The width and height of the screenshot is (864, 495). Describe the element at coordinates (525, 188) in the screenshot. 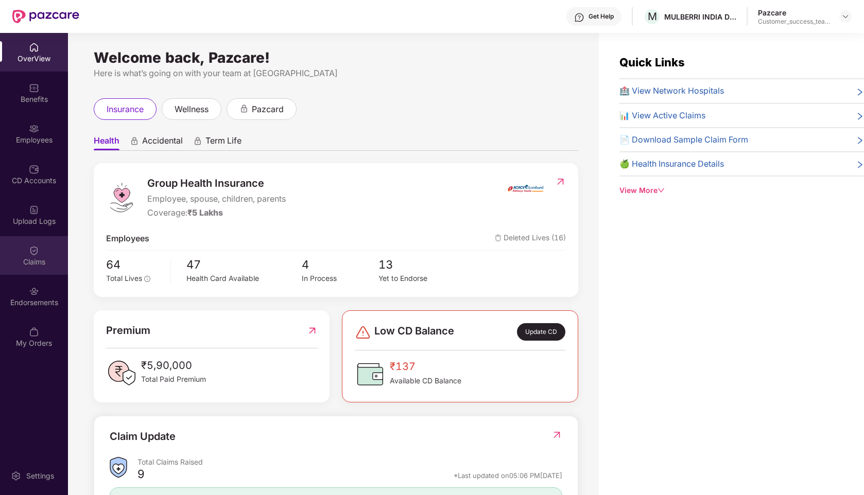

I see `img: insurerIcon` at that location.